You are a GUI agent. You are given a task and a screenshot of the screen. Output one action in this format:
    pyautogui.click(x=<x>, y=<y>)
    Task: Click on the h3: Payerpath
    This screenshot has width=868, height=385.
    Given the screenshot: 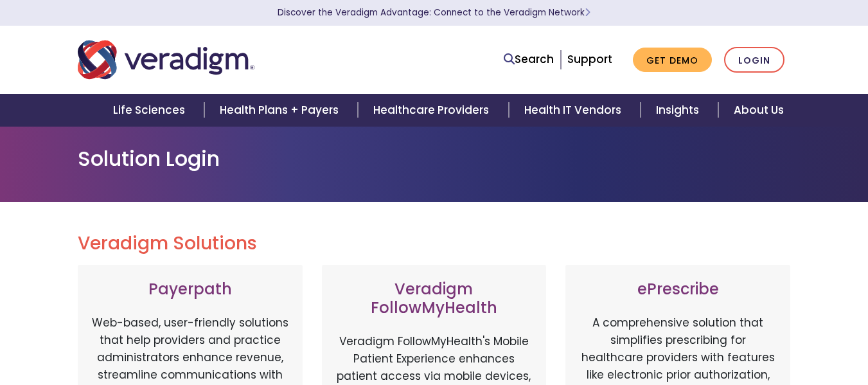 What is the action you would take?
    pyautogui.click(x=190, y=289)
    